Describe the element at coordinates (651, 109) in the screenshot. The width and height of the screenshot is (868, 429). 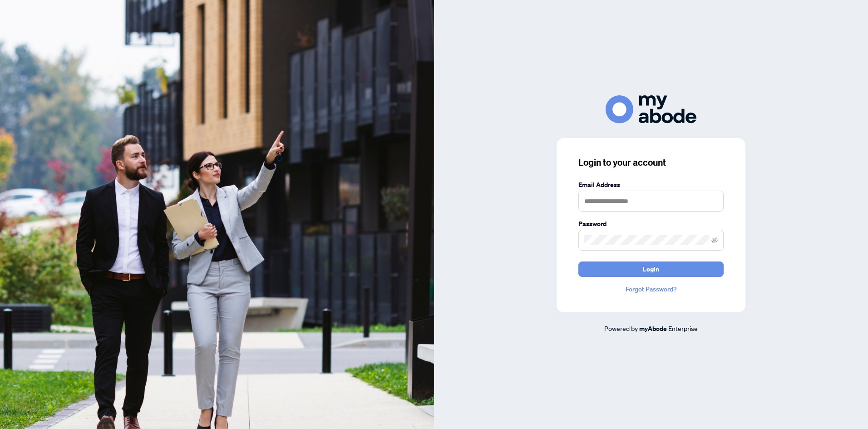
I see `img: ma-logo` at that location.